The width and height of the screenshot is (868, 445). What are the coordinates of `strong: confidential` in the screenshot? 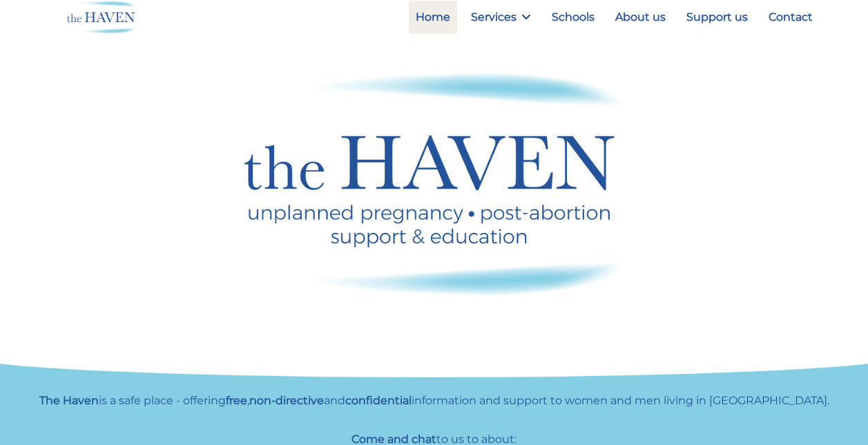 It's located at (378, 400).